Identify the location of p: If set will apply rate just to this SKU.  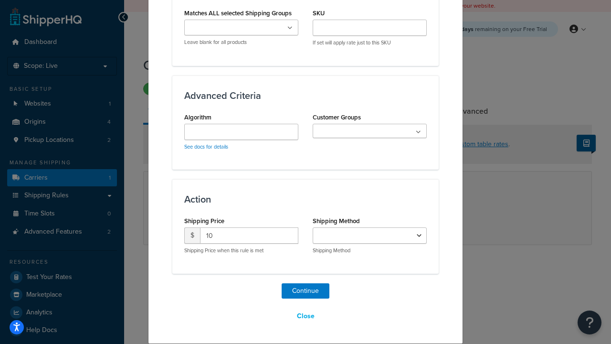
(369, 42).